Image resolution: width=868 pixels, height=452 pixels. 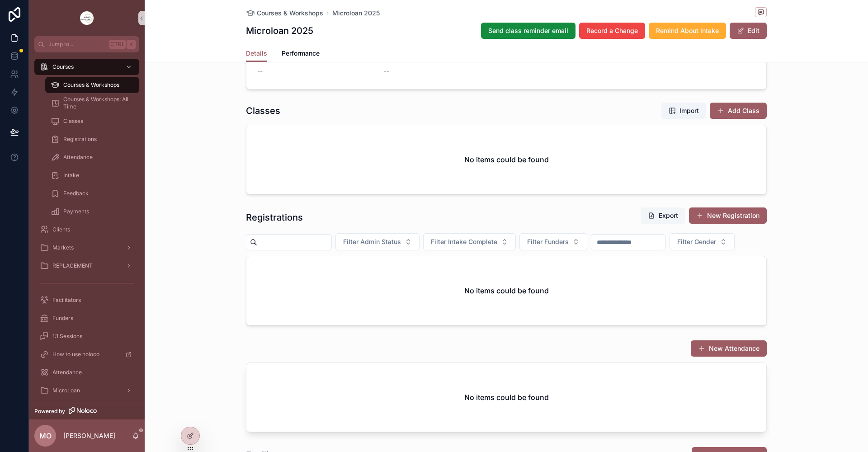 What do you see at coordinates (73, 121) in the screenshot?
I see `span: Classes` at bounding box center [73, 121].